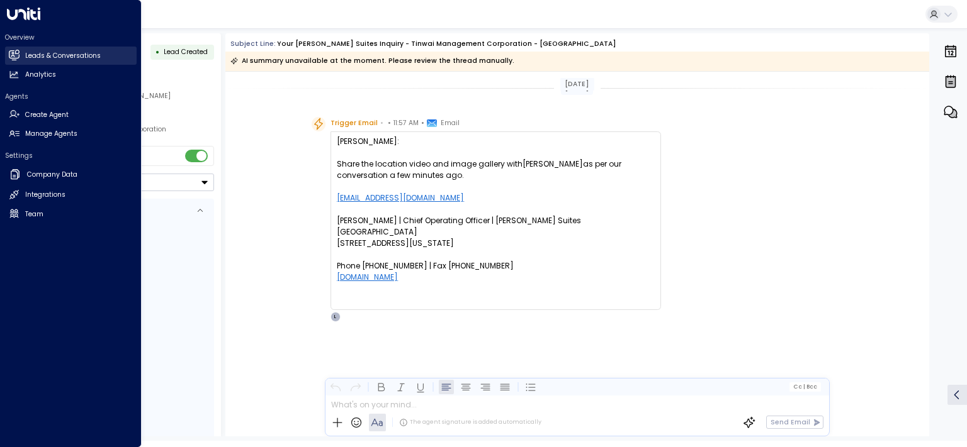 This screenshot has height=447, width=967. What do you see at coordinates (335, 317) in the screenshot?
I see `div: L` at bounding box center [335, 317].